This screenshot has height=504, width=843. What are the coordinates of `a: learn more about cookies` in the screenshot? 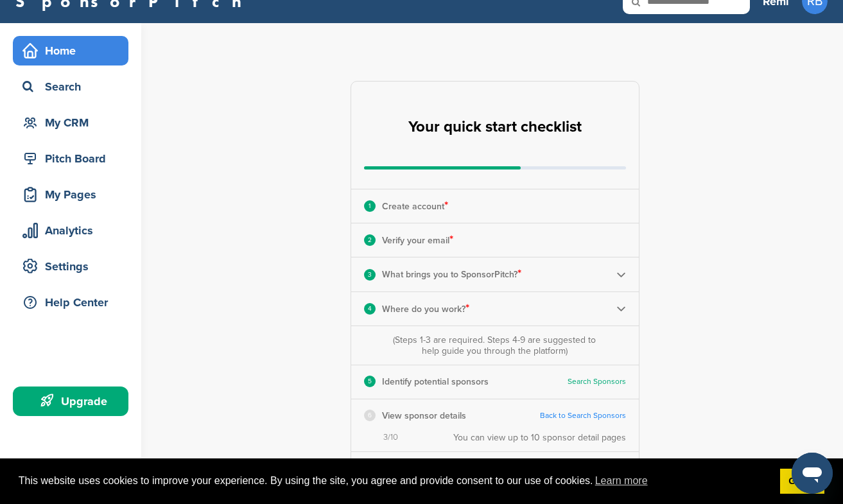 It's located at (622, 481).